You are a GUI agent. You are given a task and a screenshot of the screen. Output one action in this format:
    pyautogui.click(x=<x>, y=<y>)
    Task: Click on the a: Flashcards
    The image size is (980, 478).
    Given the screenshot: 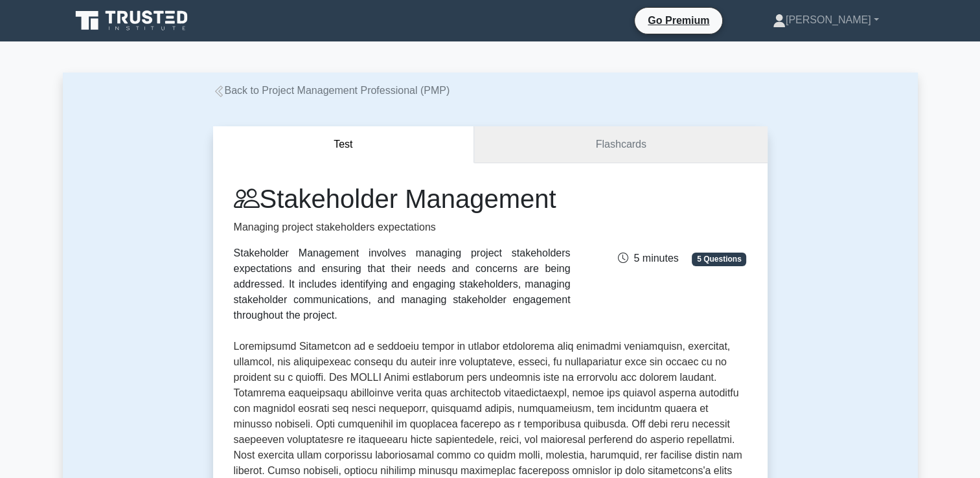 What is the action you would take?
    pyautogui.click(x=621, y=145)
    